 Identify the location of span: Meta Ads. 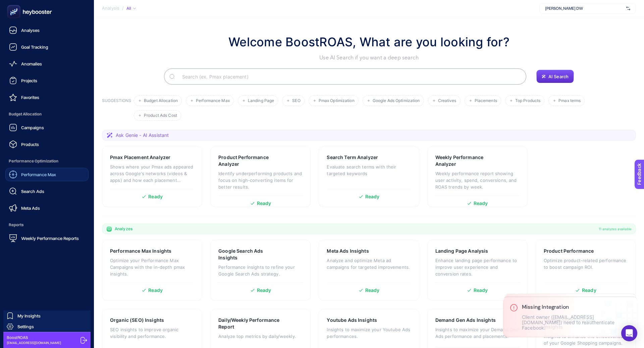
(31, 208).